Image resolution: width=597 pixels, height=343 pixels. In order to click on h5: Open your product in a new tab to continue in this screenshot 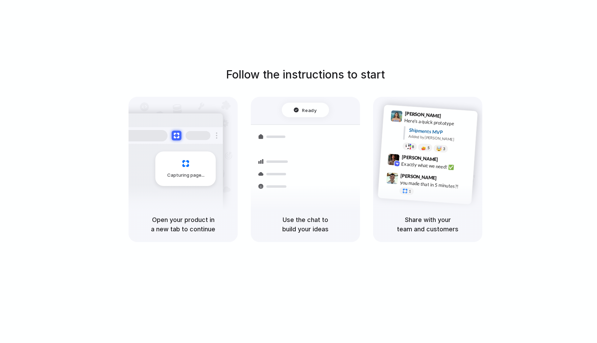, I will do `click(183, 224)`.